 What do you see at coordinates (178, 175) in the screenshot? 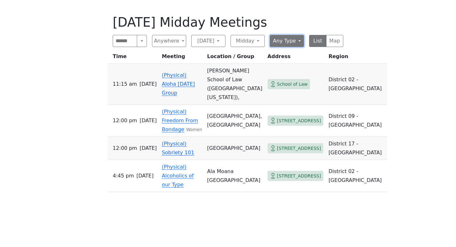
I see `a: (Physical) Alcoholics of our Type` at bounding box center [178, 175].